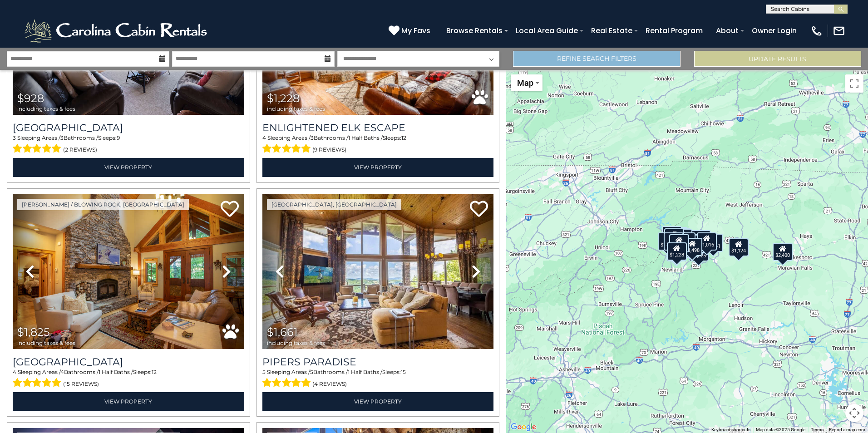 The width and height of the screenshot is (868, 433). Describe the element at coordinates (80, 150) in the screenshot. I see `span: (2 reviews)` at that location.